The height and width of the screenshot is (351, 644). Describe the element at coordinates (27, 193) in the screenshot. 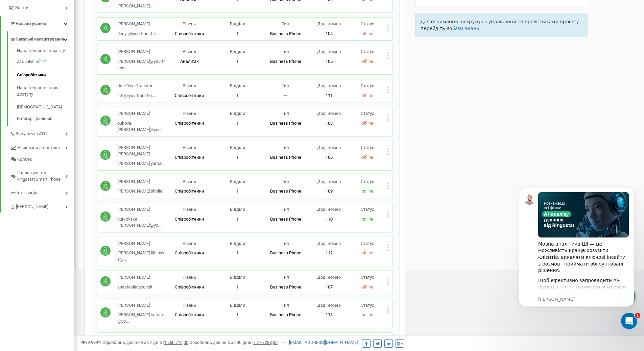

I see `span: Інтеграція` at that location.